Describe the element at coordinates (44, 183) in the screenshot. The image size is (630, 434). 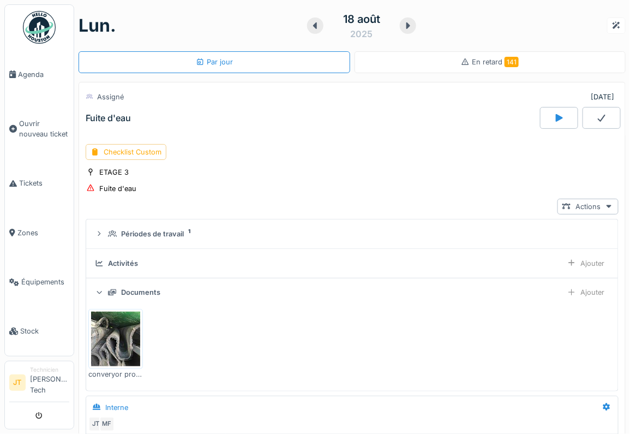
I see `span: Tickets` at that location.